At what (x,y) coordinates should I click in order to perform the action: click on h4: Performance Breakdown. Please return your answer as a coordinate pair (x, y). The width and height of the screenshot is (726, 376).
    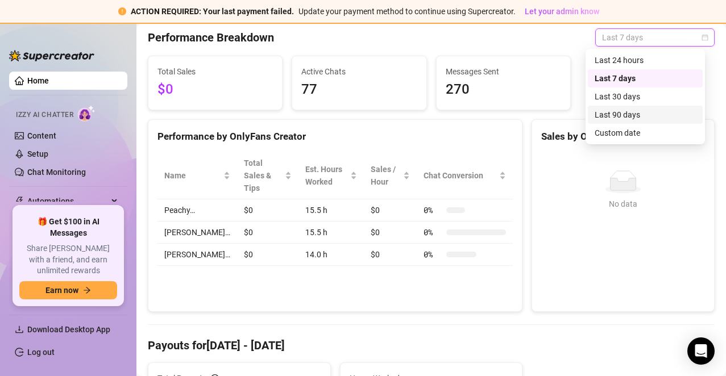
    Looking at the image, I should click on (211, 38).